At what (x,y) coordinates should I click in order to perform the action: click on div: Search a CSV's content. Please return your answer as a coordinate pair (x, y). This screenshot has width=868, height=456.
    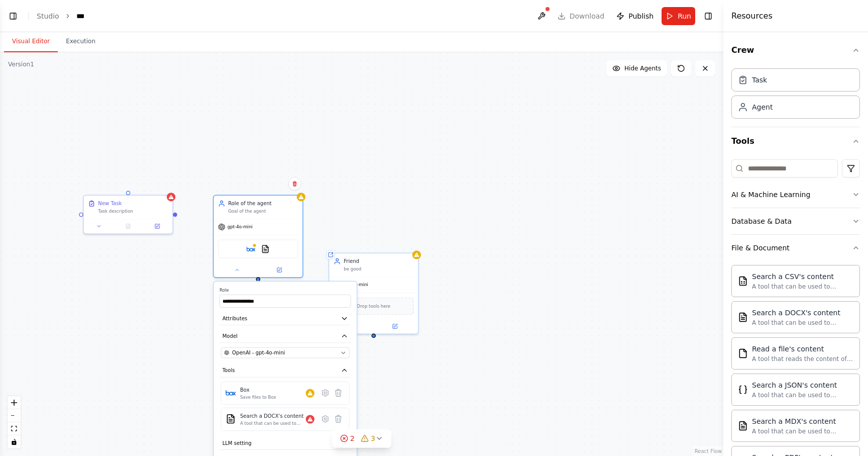
    Looking at the image, I should click on (803, 276).